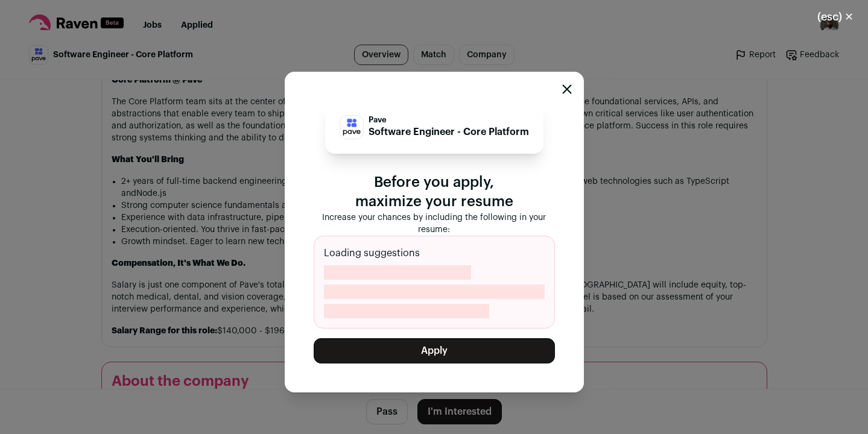  What do you see at coordinates (434, 351) in the screenshot?
I see `button: Apply` at bounding box center [434, 351].